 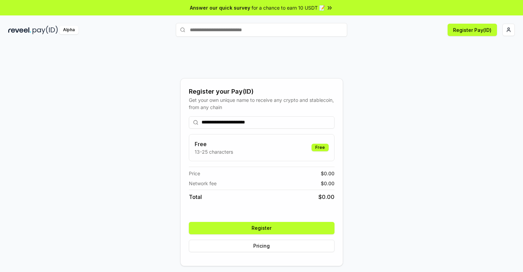 What do you see at coordinates (20, 30) in the screenshot?
I see `img: reveel_dark` at bounding box center [20, 30].